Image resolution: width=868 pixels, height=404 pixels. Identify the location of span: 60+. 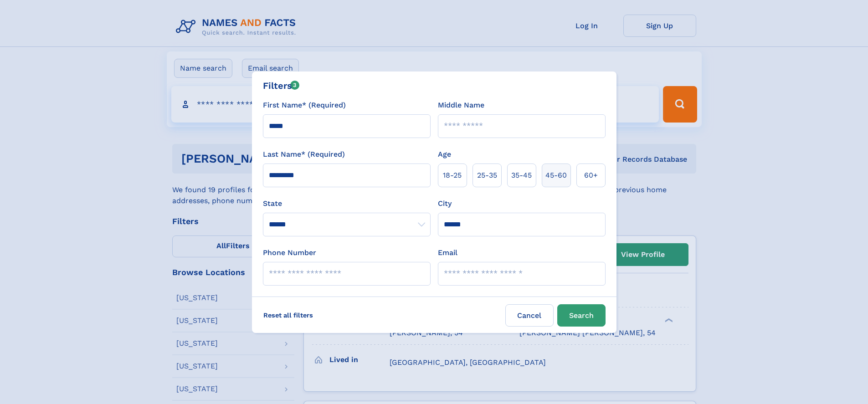
(591, 175).